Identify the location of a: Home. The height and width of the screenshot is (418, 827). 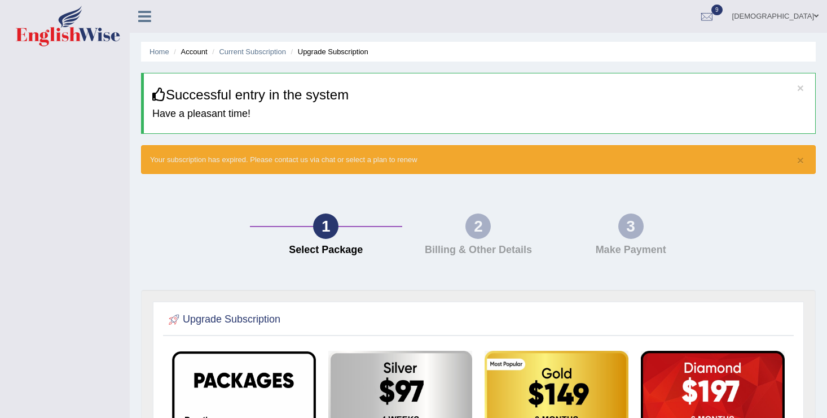
(159, 51).